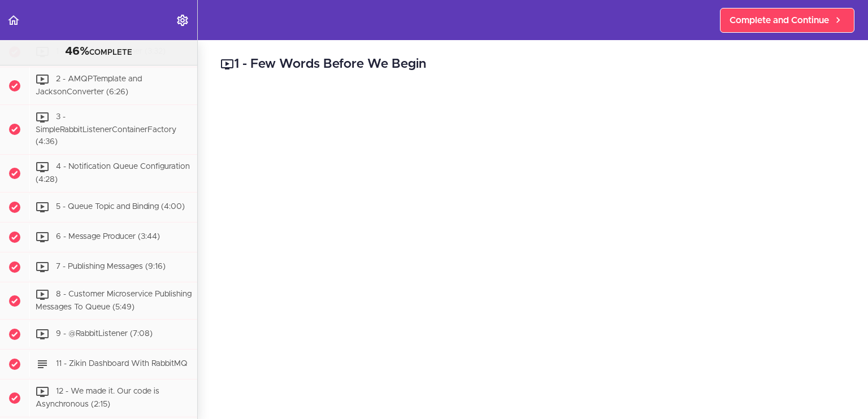 This screenshot has height=419, width=868. What do you see at coordinates (112, 173) in the screenshot?
I see `span: 4 - Notification Queue Configuration (4:28)` at bounding box center [112, 173].